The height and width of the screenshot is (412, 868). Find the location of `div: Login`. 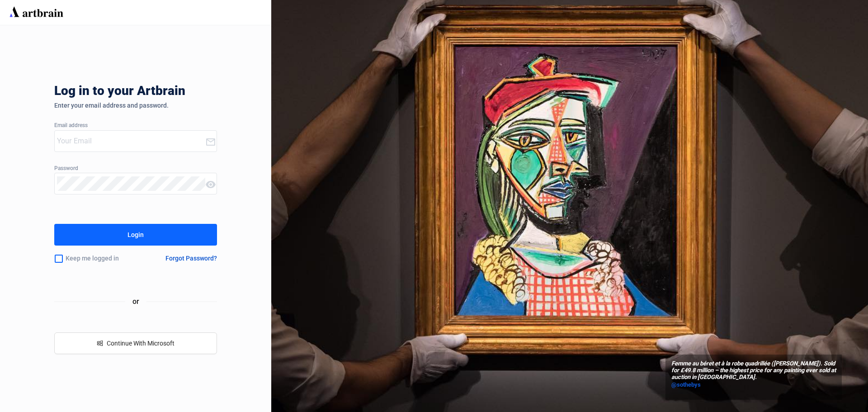

div: Login is located at coordinates (135, 235).